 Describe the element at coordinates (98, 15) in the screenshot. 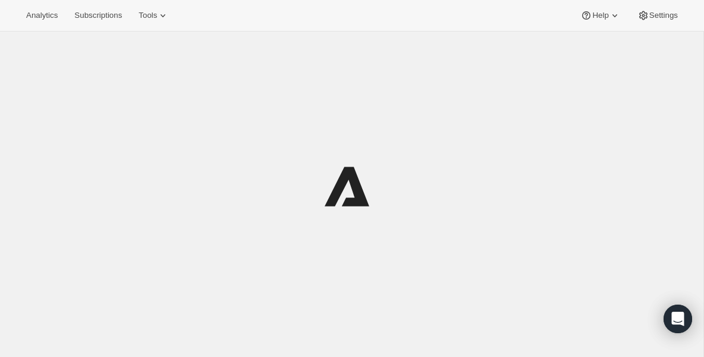

I see `span: Subscriptions` at that location.